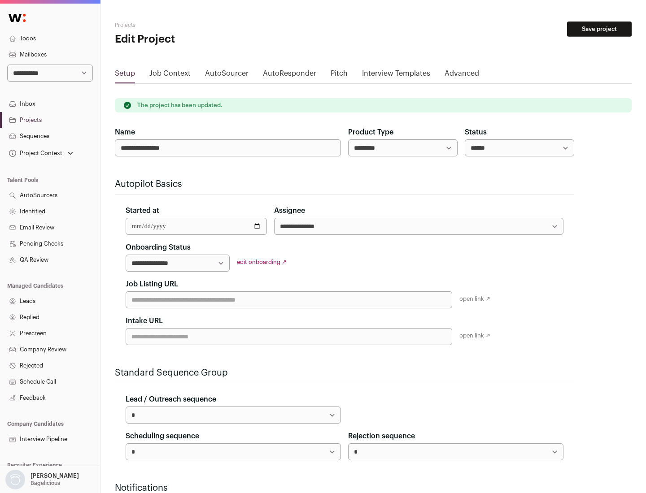  I want to click on label: Intake URL, so click(144, 321).